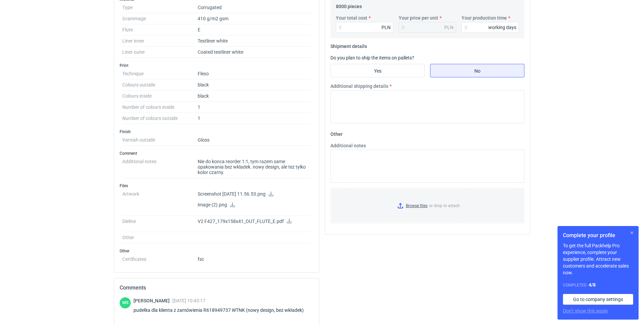 The width and height of the screenshot is (644, 325). What do you see at coordinates (160, 202) in the screenshot?
I see `dt: Artwork` at bounding box center [160, 202].